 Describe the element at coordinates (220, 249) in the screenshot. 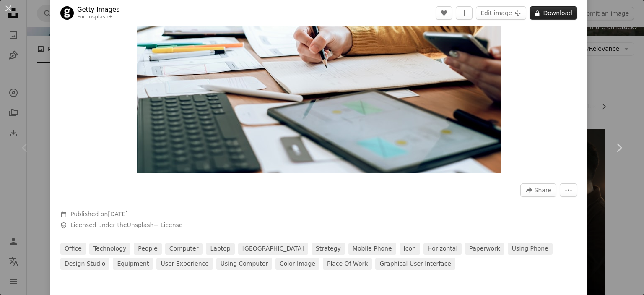

I see `a: laptop` at that location.